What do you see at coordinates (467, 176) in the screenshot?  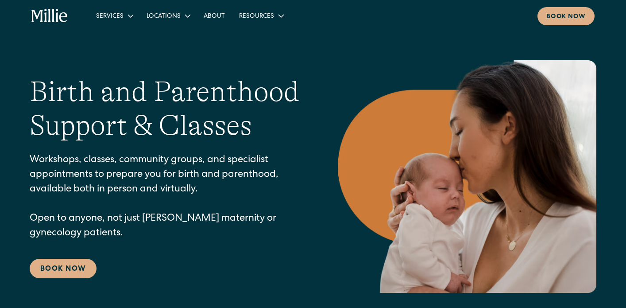 I see `img: Mother kissing her newborn on the forehead, capturing a peaceful moment of love and connection in...` at bounding box center [467, 176].